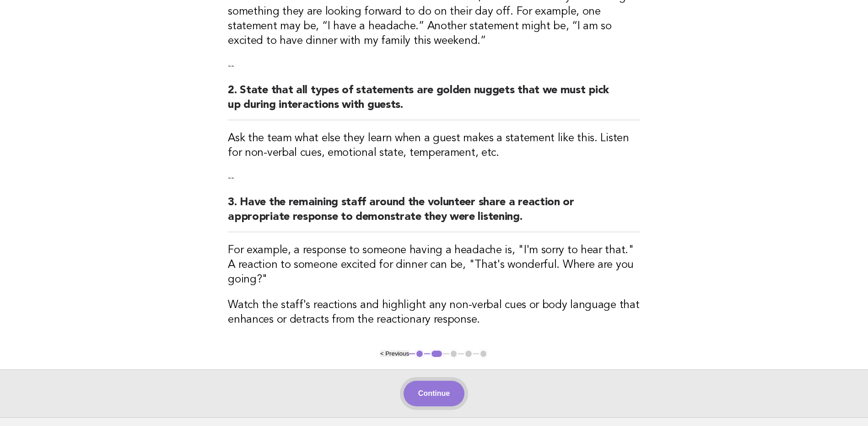 The image size is (868, 426). Describe the element at coordinates (434, 146) in the screenshot. I see `h3: Ask the team what else they learn when a guest makes a statement like this. Listen for non-verbal...` at that location.